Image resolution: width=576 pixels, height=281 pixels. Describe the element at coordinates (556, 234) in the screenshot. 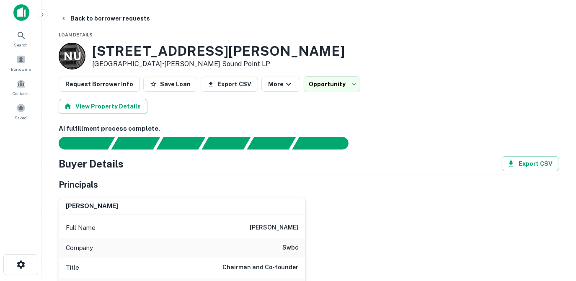

I see `div: Chat Widget` at that location.